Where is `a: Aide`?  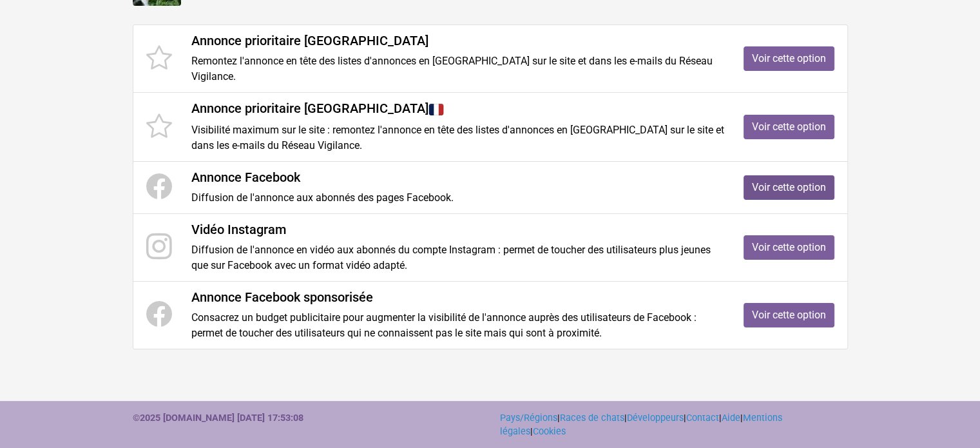 a: Aide is located at coordinates (731, 418).